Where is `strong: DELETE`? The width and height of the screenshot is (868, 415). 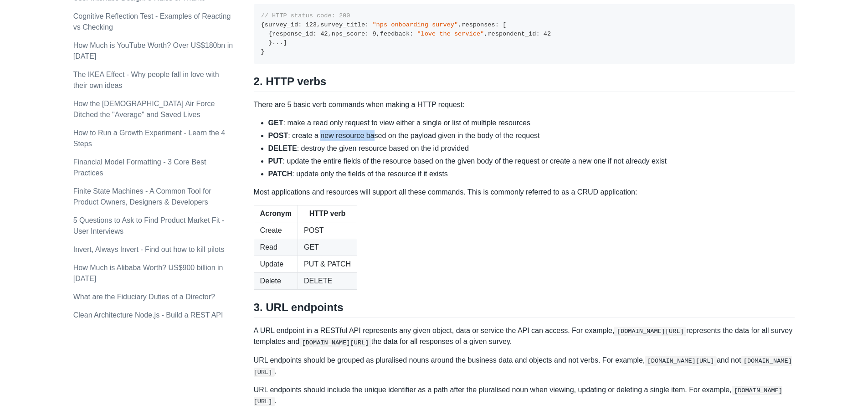 strong: DELETE is located at coordinates (283, 148).